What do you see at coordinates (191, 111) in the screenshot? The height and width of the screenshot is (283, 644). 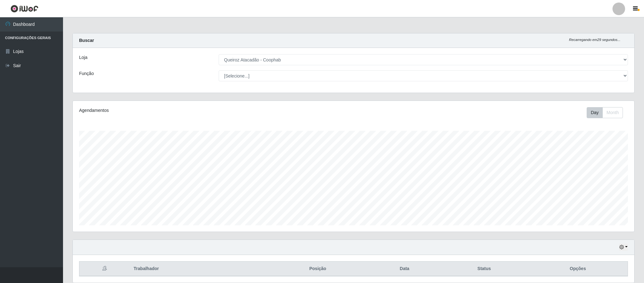 I see `div: Agendamentos` at bounding box center [191, 111].